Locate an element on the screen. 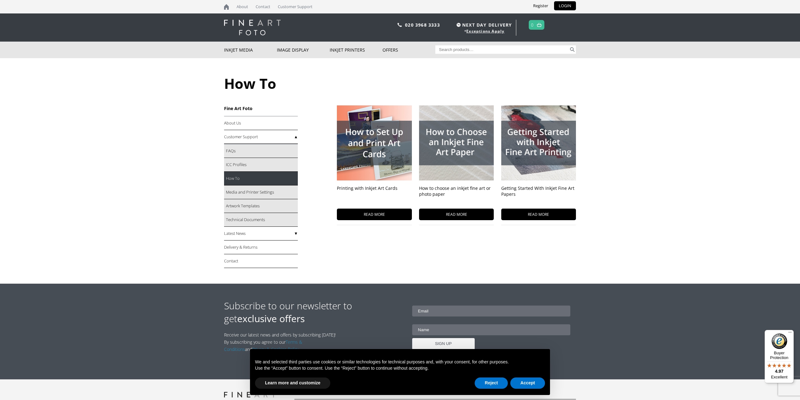 The width and height of the screenshot is (800, 400). a: How To is located at coordinates (261, 179).